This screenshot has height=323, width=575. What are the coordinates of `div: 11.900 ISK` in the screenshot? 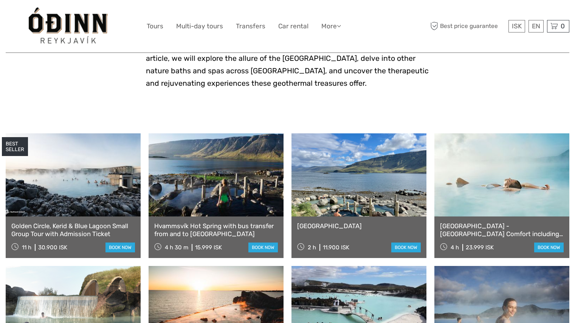 It's located at (336, 248).